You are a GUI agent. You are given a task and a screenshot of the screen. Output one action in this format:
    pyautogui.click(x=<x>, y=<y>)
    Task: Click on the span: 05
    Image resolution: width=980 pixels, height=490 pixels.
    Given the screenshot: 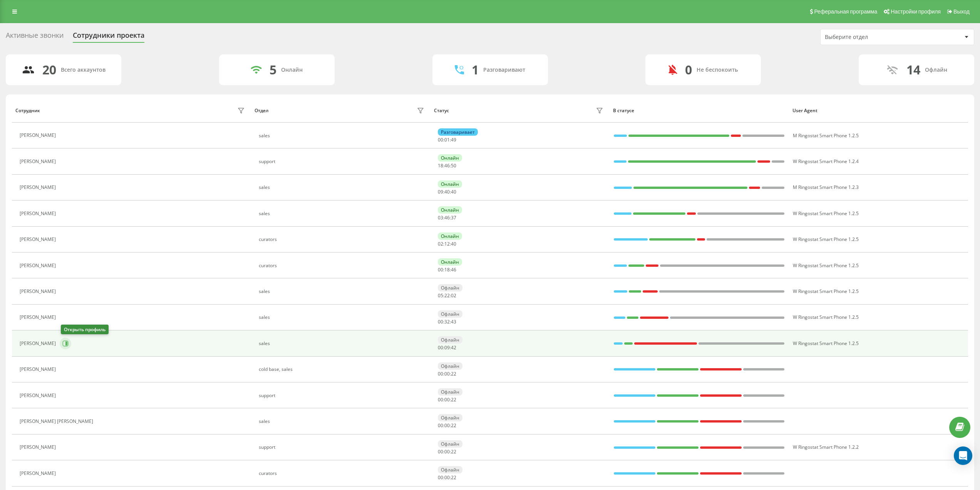 What is the action you would take?
    pyautogui.click(x=441, y=295)
    